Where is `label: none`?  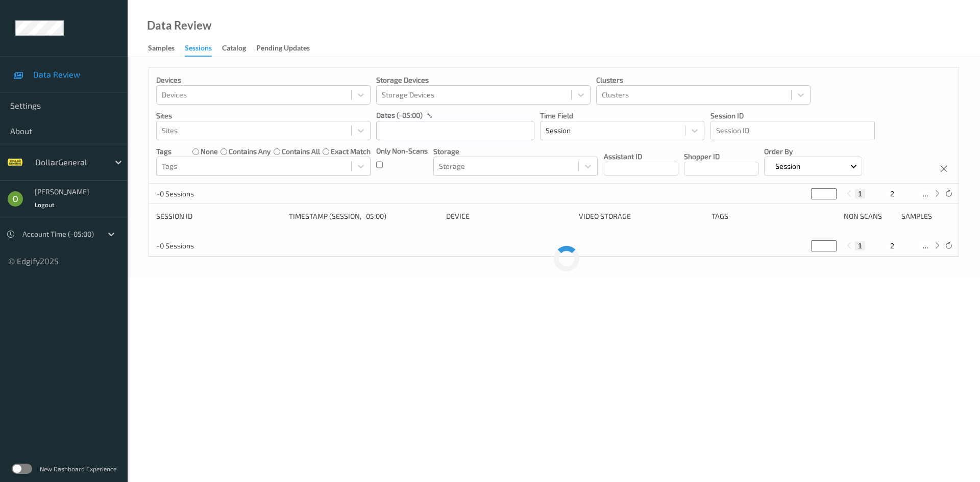 label: none is located at coordinates (209, 151).